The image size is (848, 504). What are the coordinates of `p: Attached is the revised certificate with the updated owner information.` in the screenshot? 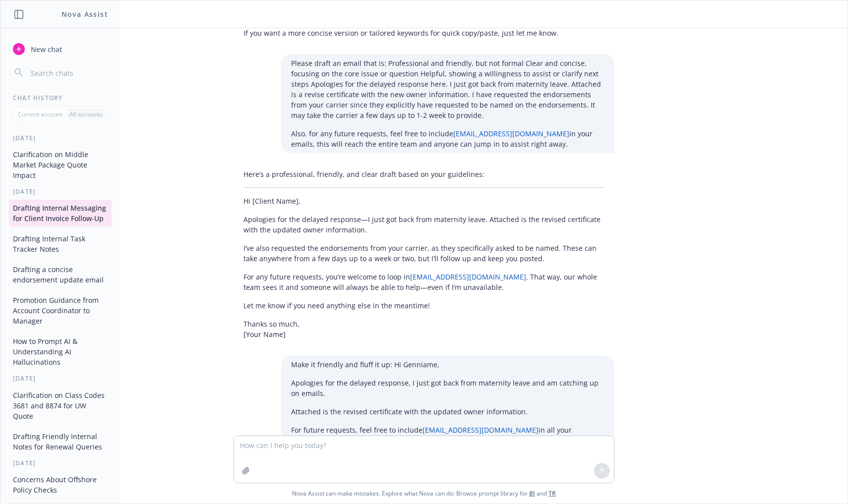 It's located at (448, 411).